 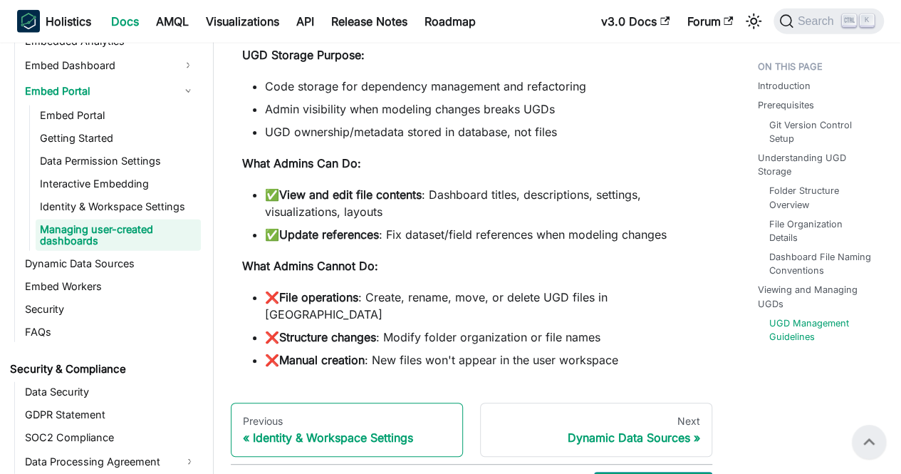 What do you see at coordinates (110, 462) in the screenshot?
I see `a: Data Processing Agreement` at bounding box center [110, 462].